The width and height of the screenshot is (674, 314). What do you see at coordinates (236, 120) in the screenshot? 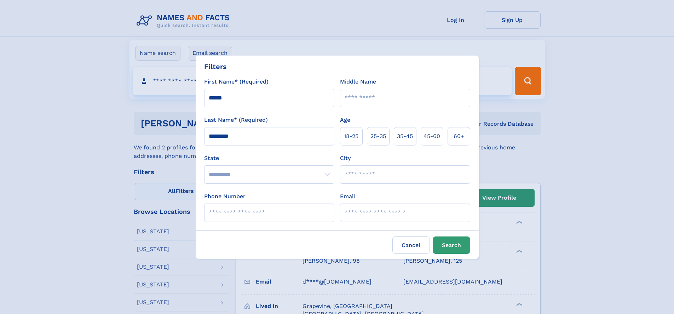
I see `label: Last Name* (Required)` at bounding box center [236, 120].